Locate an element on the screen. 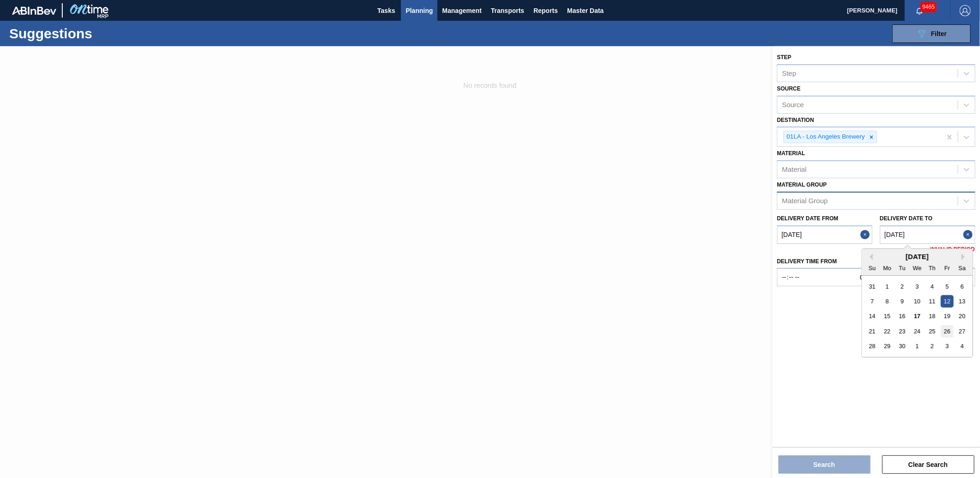 Image resolution: width=980 pixels, height=478 pixels. button: Next Month is located at coordinates (965, 257).